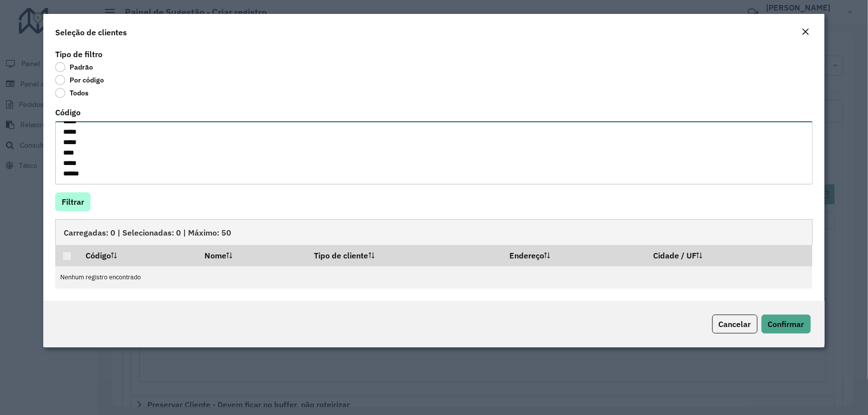 The height and width of the screenshot is (415, 868). I want to click on label: Padrão, so click(74, 67).